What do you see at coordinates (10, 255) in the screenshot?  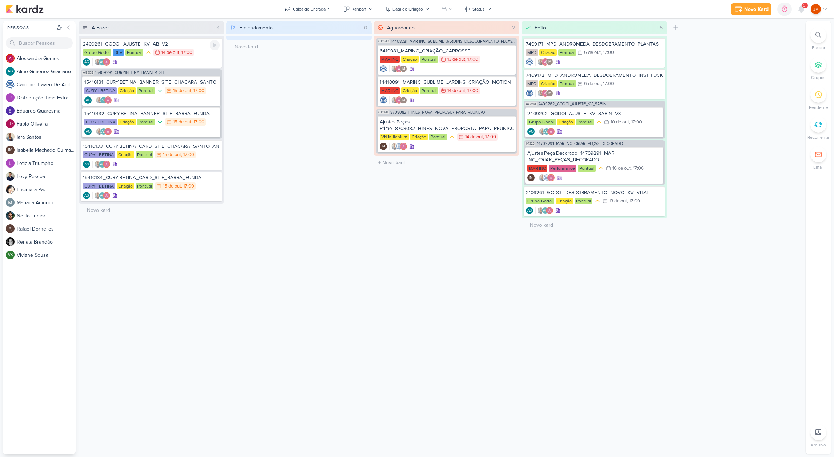 I see `div: Viviane Sousa` at bounding box center [10, 255].